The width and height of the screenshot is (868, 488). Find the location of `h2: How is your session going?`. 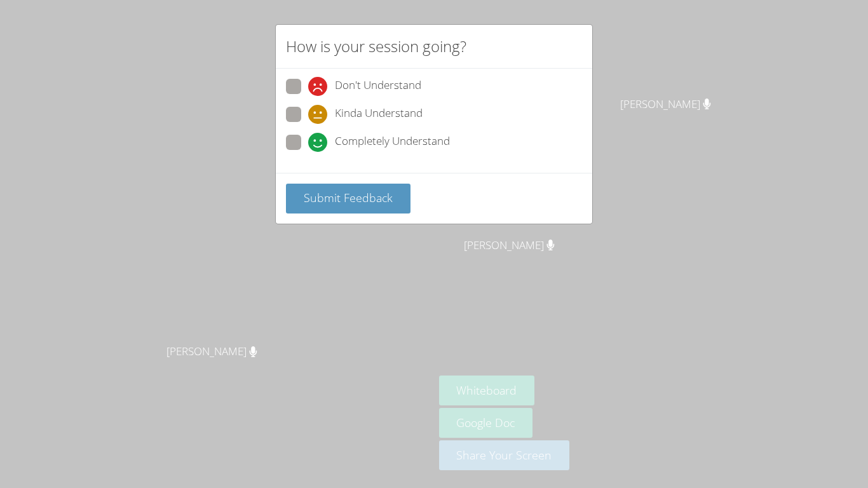

h2: How is your session going? is located at coordinates (376, 46).